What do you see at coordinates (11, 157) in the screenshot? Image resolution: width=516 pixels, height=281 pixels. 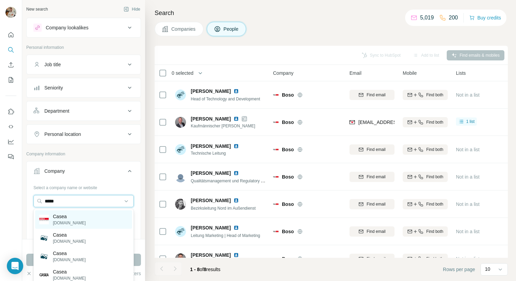 I see `button: Feedback` at bounding box center [11, 157].